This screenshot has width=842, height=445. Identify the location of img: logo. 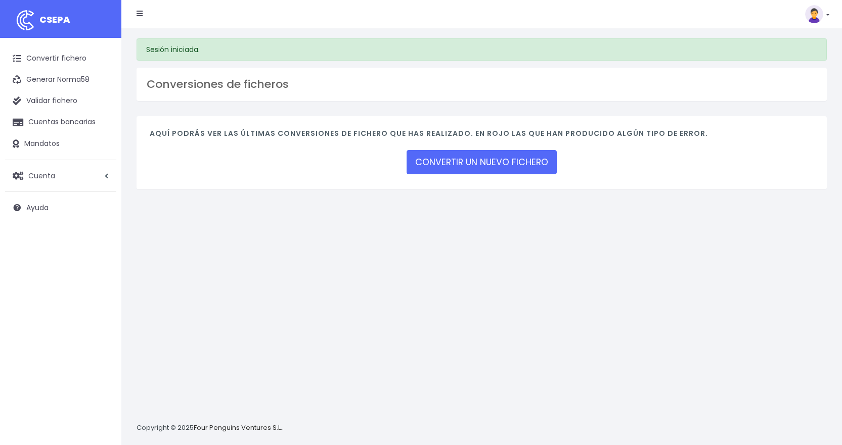
(25, 20).